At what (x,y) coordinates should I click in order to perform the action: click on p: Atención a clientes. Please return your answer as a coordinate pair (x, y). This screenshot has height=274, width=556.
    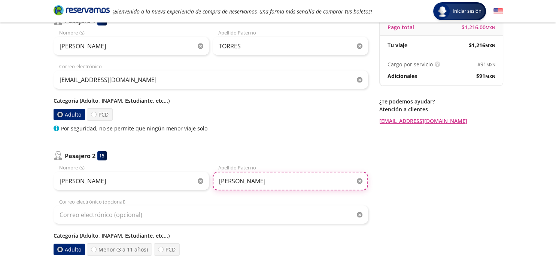
    Looking at the image, I should click on (441, 109).